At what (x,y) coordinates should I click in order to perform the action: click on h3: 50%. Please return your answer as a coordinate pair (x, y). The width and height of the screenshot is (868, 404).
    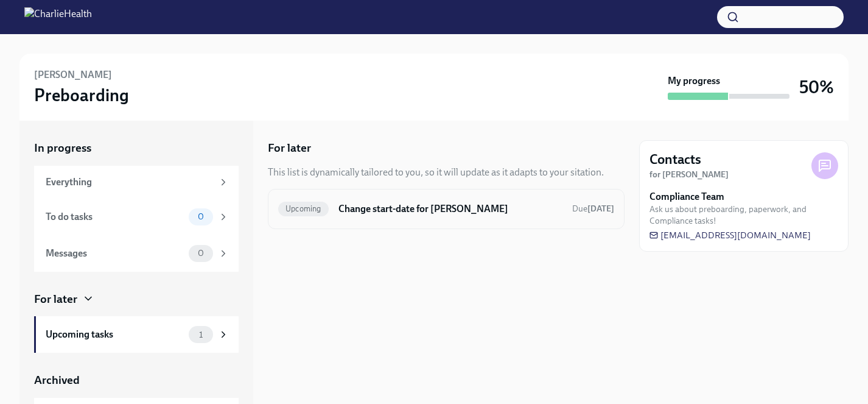
    Looking at the image, I should click on (816, 87).